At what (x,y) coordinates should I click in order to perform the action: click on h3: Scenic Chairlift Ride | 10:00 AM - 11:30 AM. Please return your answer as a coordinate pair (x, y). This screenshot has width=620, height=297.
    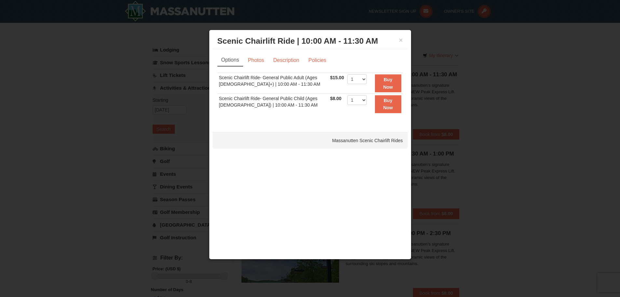
    Looking at the image, I should click on (310, 41).